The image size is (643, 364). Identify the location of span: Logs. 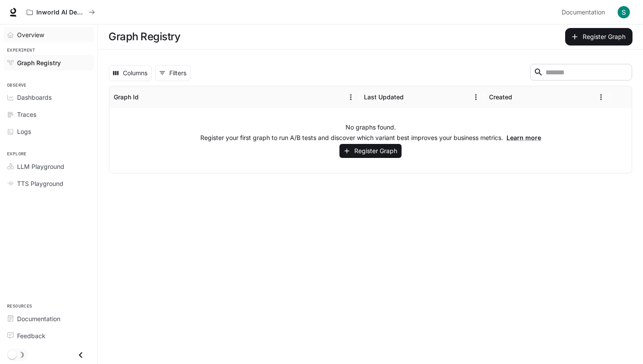
(24, 131).